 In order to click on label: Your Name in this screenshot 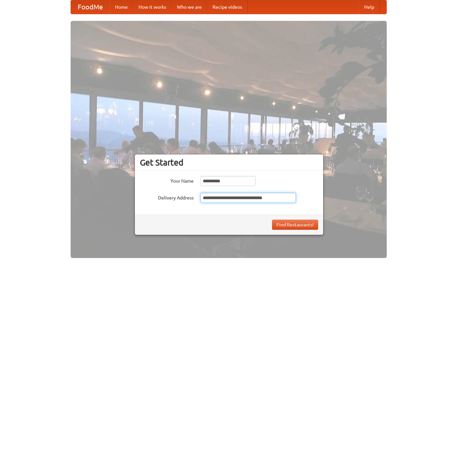, I will do `click(167, 180)`.